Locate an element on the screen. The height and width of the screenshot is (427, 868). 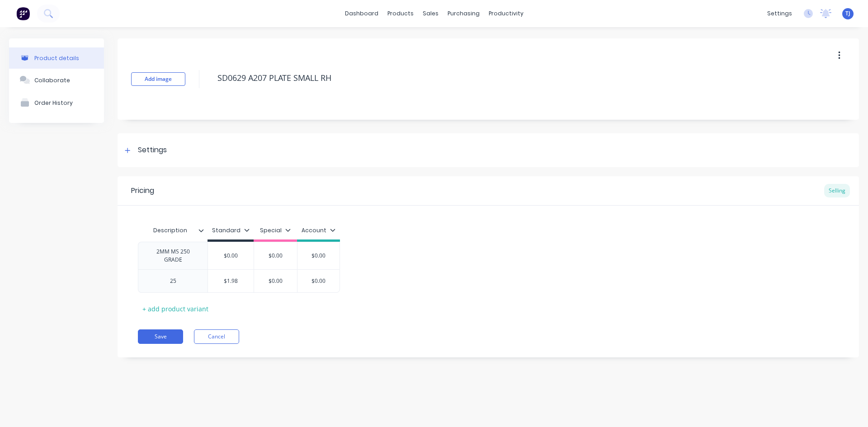
div: Collaborate is located at coordinates (52, 80).